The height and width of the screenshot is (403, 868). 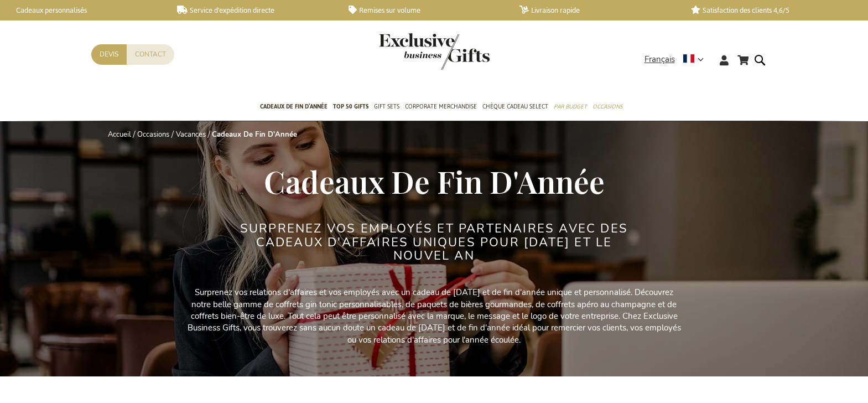 I want to click on a: Service d'expédition directe, so click(x=254, y=10).